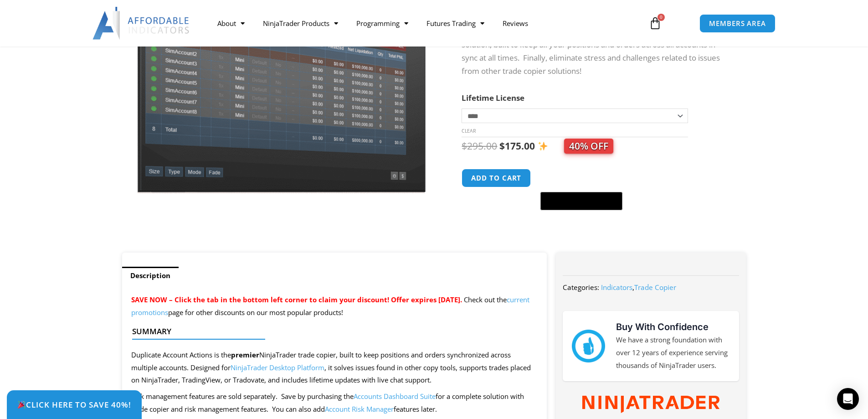 Image resolution: width=868 pixels, height=419 pixels. I want to click on span: 40% OFF, so click(589, 146).